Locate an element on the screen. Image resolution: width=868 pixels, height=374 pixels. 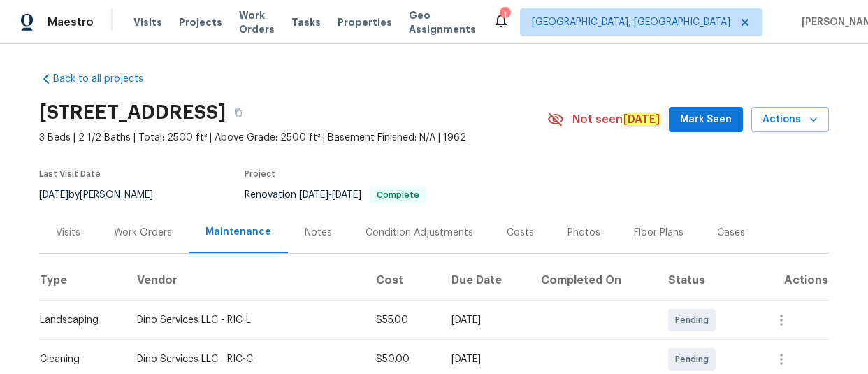
div: $55.00 is located at coordinates (403, 320).